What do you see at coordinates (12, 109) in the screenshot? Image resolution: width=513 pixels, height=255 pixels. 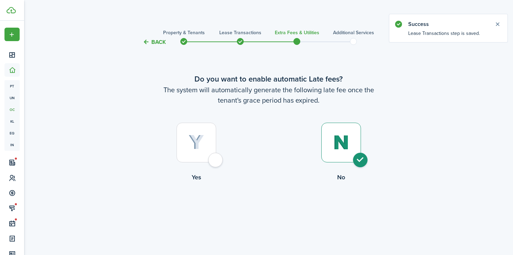 I see `span: oc` at bounding box center [12, 109].